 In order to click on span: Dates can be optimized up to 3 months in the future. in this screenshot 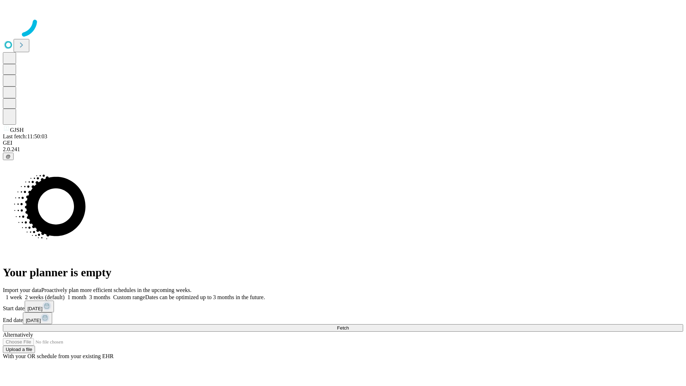, I will do `click(205, 297)`.